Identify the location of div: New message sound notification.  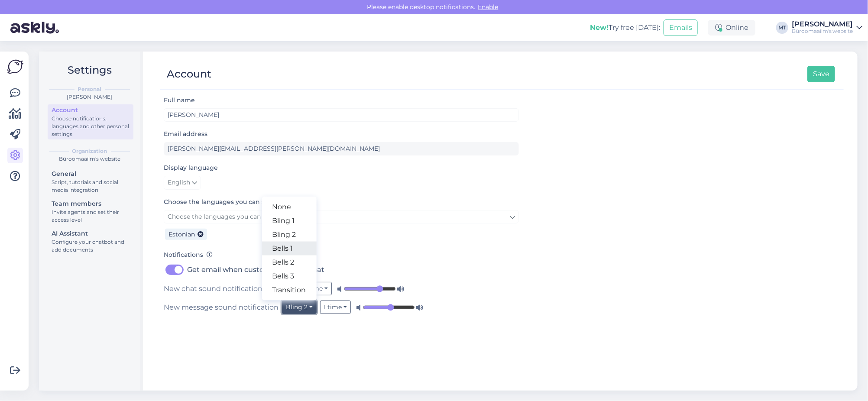
(341, 307).